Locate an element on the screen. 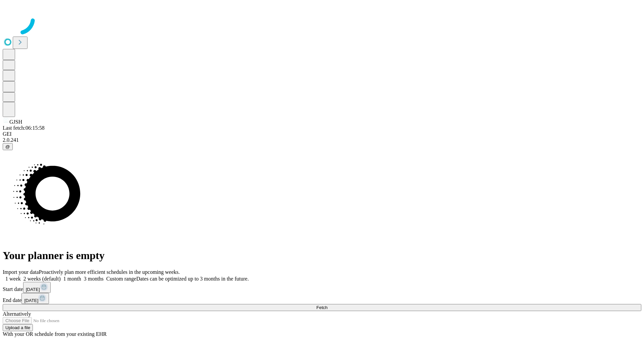 This screenshot has height=362, width=644. span: Fetch is located at coordinates (322, 308).